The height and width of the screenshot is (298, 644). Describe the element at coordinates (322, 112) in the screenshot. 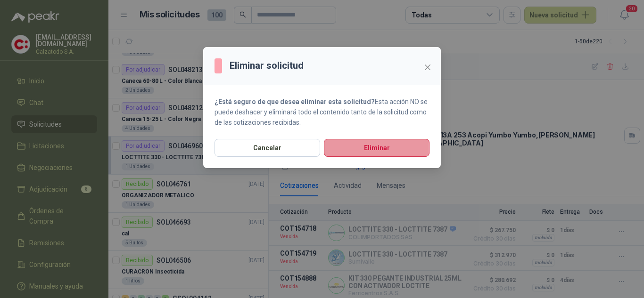

I see `p: Esta acción NO se puede deshacer y eliminará todo el contenido tanto de la solicitud como de las ...` at that location.